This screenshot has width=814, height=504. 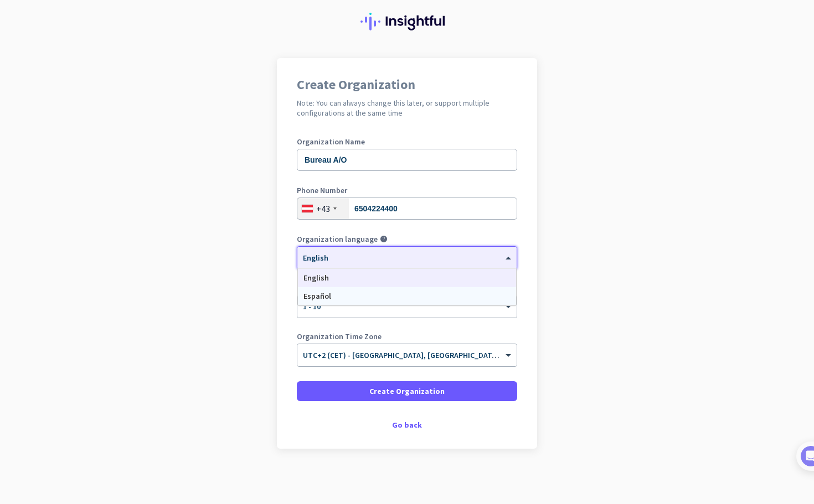 What do you see at coordinates (407, 160) in the screenshot?
I see `input: What is the name of your organization?` at bounding box center [407, 160].